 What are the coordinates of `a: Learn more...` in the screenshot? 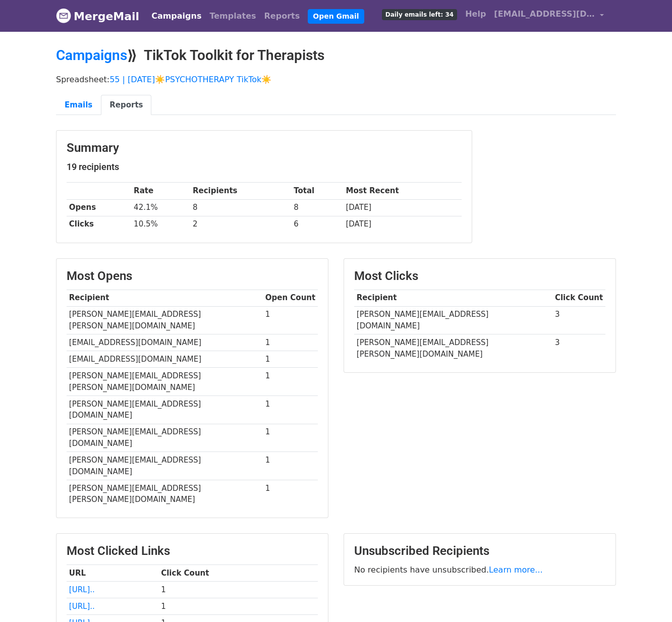 It's located at (515, 569).